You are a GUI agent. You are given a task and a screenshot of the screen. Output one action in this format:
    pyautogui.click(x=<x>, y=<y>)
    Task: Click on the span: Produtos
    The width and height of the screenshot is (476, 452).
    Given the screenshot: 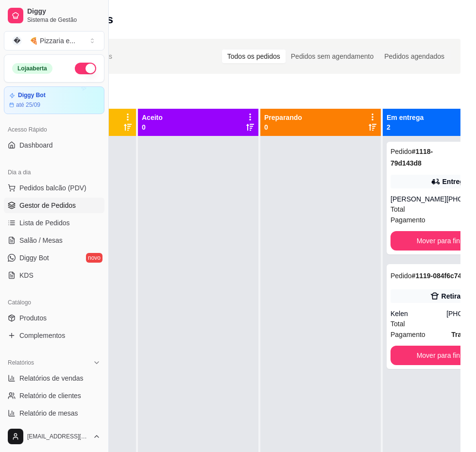 What is the action you would take?
    pyautogui.click(x=33, y=318)
    